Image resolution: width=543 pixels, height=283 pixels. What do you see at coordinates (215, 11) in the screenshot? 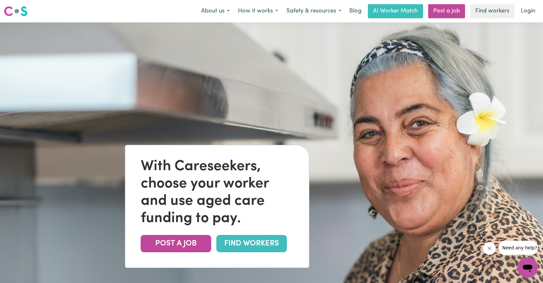
I see `button: About us` at bounding box center [215, 11].